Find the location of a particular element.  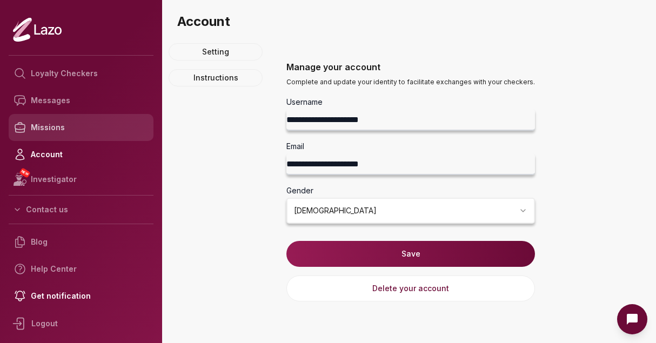

button: Open Intercom messenger is located at coordinates (633, 320).